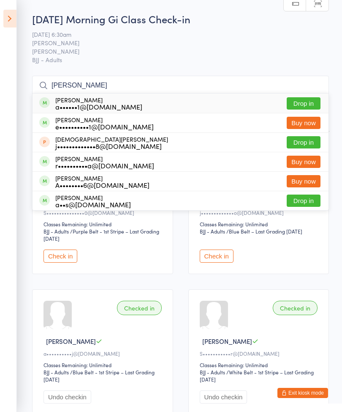 This screenshot has height=412, width=342. What do you see at coordinates (180, 85) in the screenshot?
I see `input: Search` at bounding box center [180, 85].